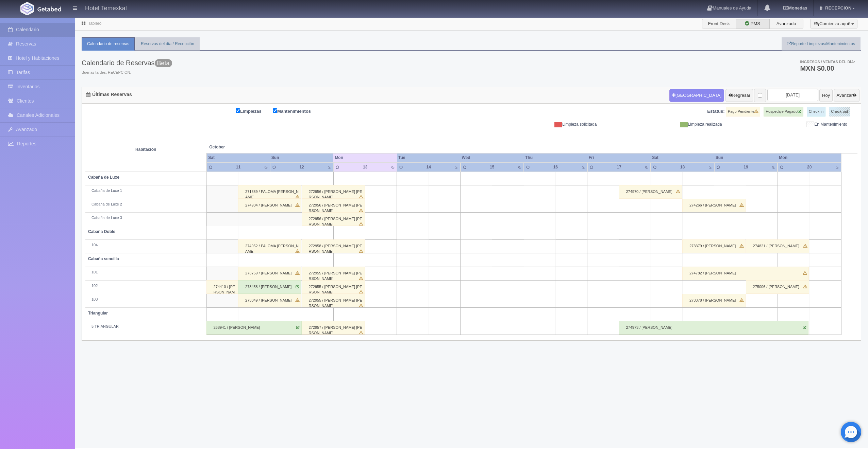 Image resolution: width=868 pixels, height=449 pixels. Describe the element at coordinates (146, 204) in the screenshot. I see `div: Cabaña de Luxe 2` at that location.